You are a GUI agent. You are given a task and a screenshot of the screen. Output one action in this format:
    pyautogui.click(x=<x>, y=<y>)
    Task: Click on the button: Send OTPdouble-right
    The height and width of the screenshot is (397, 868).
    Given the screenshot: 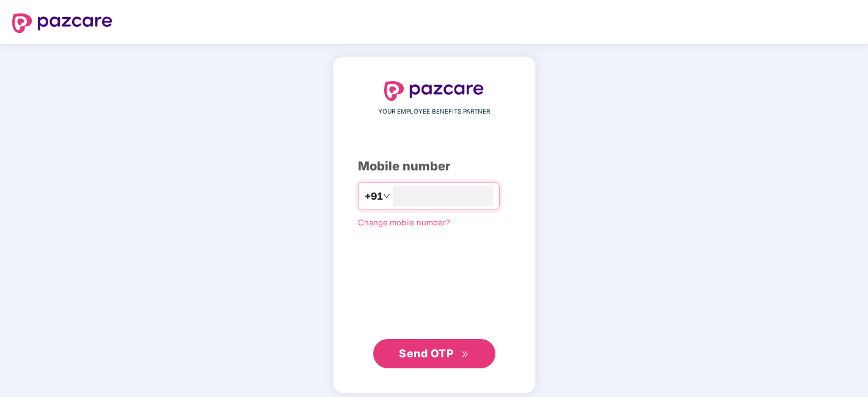 What is the action you would take?
    pyautogui.click(x=434, y=354)
    